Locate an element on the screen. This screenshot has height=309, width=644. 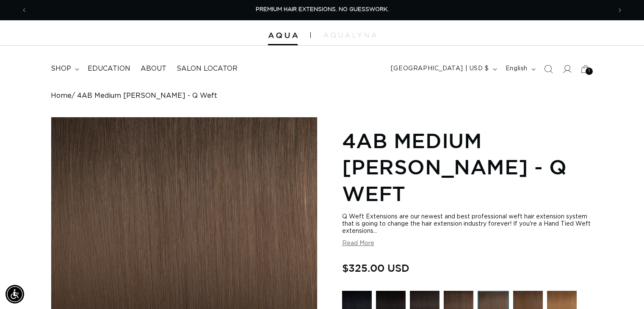
button: Previous announcement is located at coordinates (24, 10).